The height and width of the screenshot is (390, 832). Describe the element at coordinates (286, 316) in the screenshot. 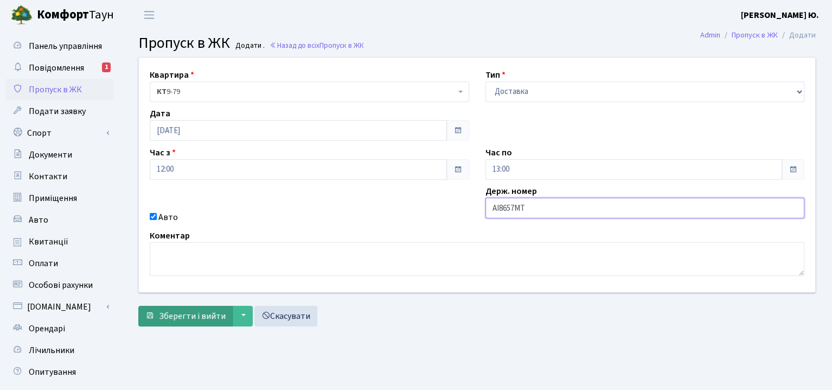

I see `a: Скасувати` at that location.